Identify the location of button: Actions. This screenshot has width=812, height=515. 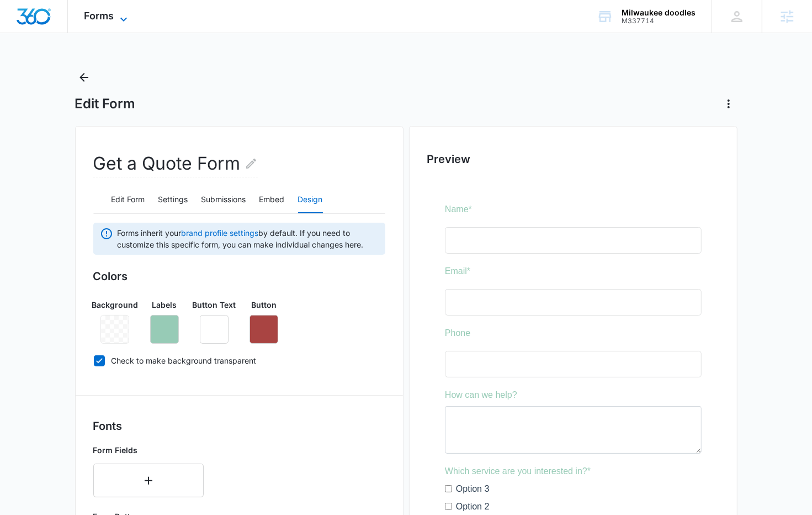
(729, 103).